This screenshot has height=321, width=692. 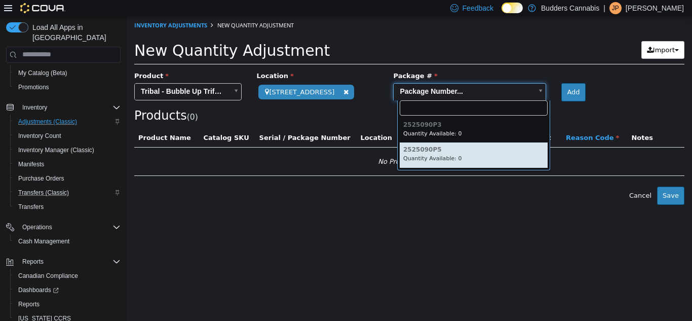 I want to click on a: Transfers, so click(x=31, y=207).